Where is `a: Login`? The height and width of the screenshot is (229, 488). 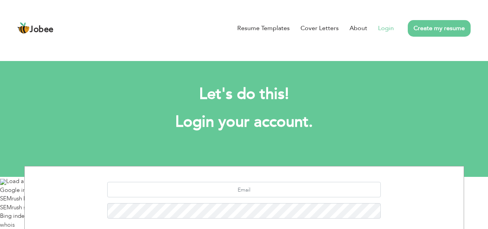 a: Login is located at coordinates (385, 28).